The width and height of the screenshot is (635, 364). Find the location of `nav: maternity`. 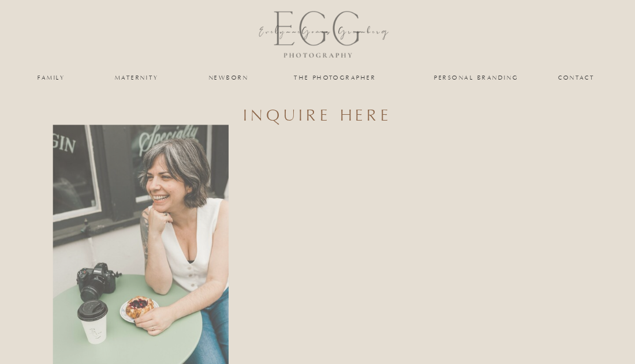

nav: maternity is located at coordinates (136, 77).